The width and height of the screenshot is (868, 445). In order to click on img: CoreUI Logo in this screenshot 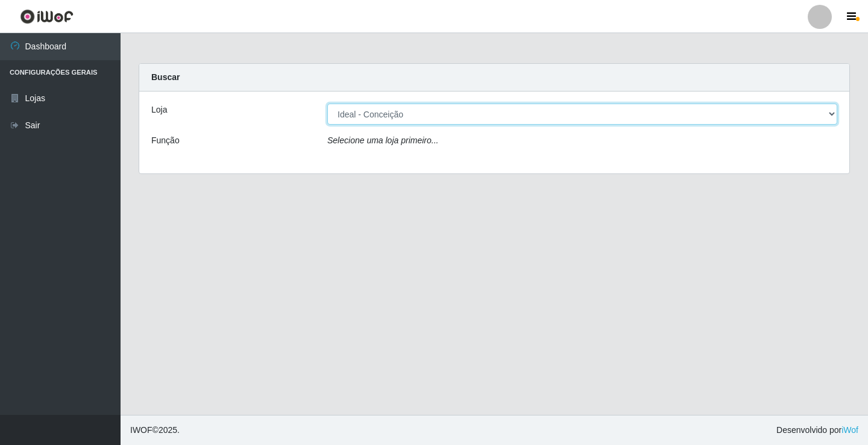, I will do `click(46, 16)`.